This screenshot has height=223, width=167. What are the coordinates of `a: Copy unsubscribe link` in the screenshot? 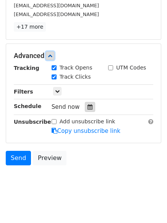 It's located at (86, 131).